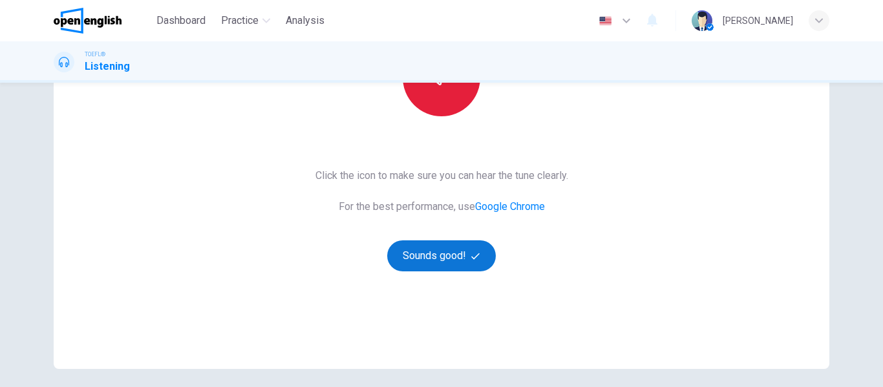 This screenshot has height=387, width=883. What do you see at coordinates (102, 21) in the screenshot?
I see `a: OpenEnglish logo` at bounding box center [102, 21].